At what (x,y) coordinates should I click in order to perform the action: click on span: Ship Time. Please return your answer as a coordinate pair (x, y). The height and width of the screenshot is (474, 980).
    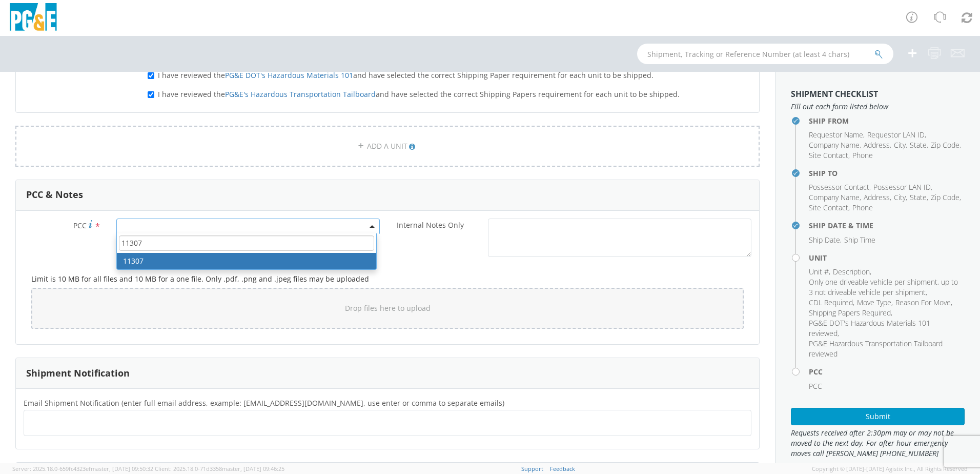
    Looking at the image, I should click on (859, 239).